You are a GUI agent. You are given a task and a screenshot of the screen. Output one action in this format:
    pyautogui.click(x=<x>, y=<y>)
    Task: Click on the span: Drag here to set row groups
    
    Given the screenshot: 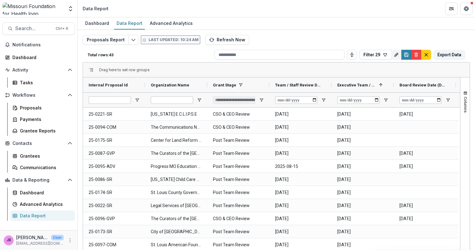 What is the action you would take?
    pyautogui.click(x=124, y=70)
    